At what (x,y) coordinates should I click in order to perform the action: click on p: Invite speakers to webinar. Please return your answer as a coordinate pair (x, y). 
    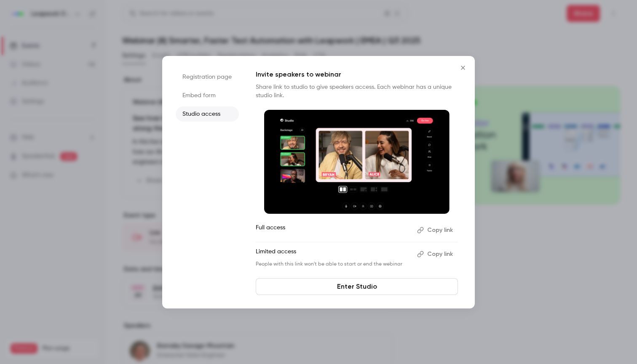
    Looking at the image, I should click on (357, 74).